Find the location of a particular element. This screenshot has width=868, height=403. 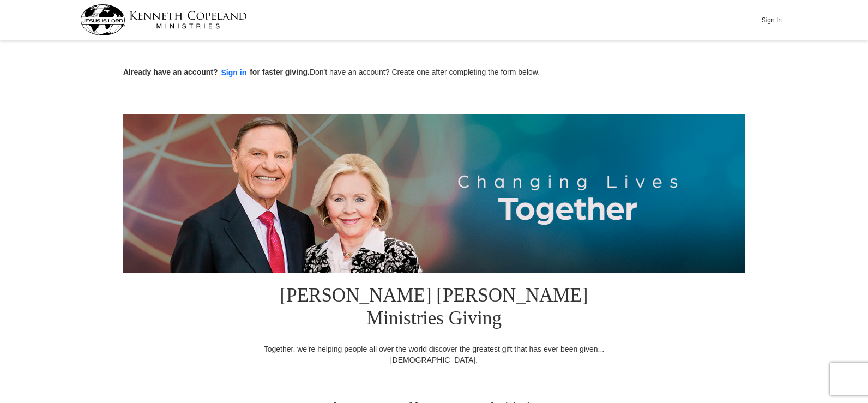

button: Sign In is located at coordinates (772, 19).